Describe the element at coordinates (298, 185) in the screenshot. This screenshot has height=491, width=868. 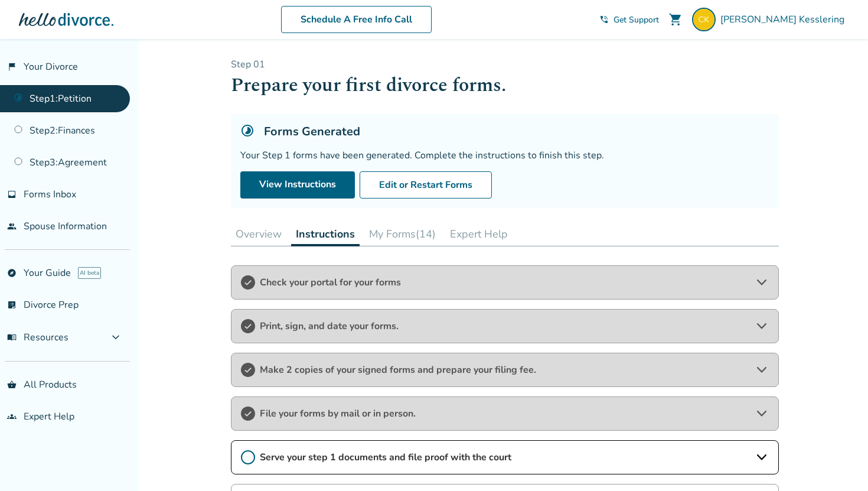
I see `a: View Instructions` at that location.